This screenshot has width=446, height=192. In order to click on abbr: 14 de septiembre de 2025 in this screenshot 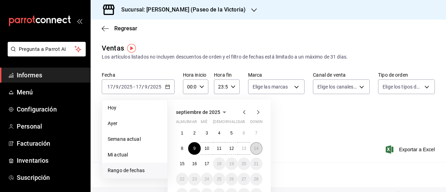, I will do `click(256, 149)`.